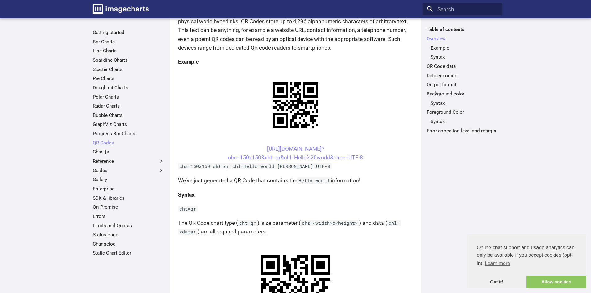 This screenshot has height=293, width=591. I want to click on a: Background color, so click(463, 94).